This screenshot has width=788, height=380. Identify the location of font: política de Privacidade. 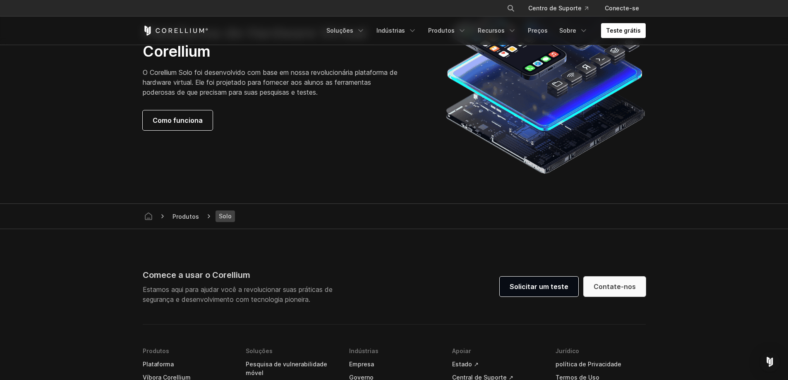
(588, 364).